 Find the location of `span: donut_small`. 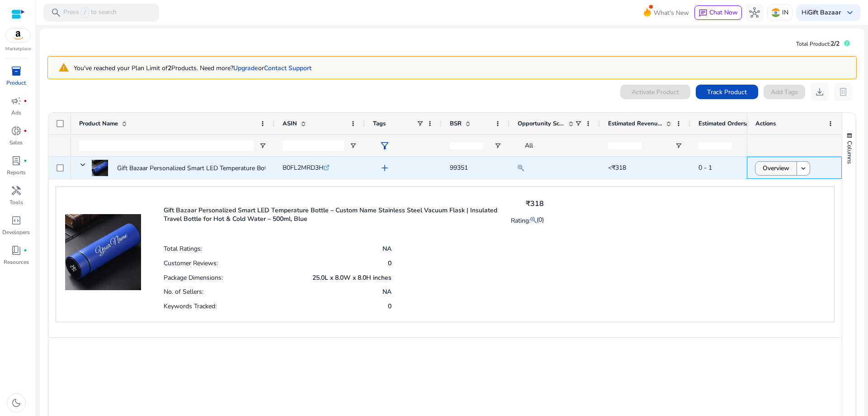

span: donut_small is located at coordinates (16, 131).